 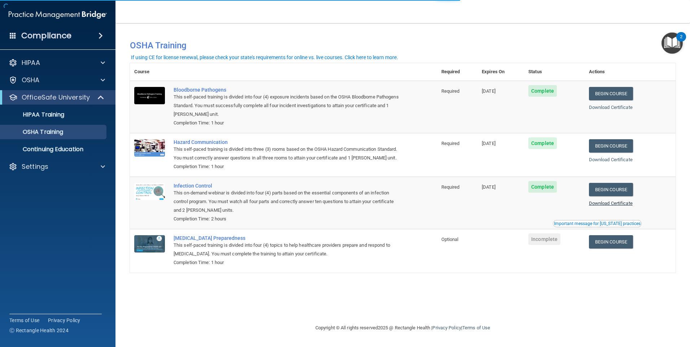 I want to click on span: Ⓒ Rectangle Health 2024, so click(x=39, y=331).